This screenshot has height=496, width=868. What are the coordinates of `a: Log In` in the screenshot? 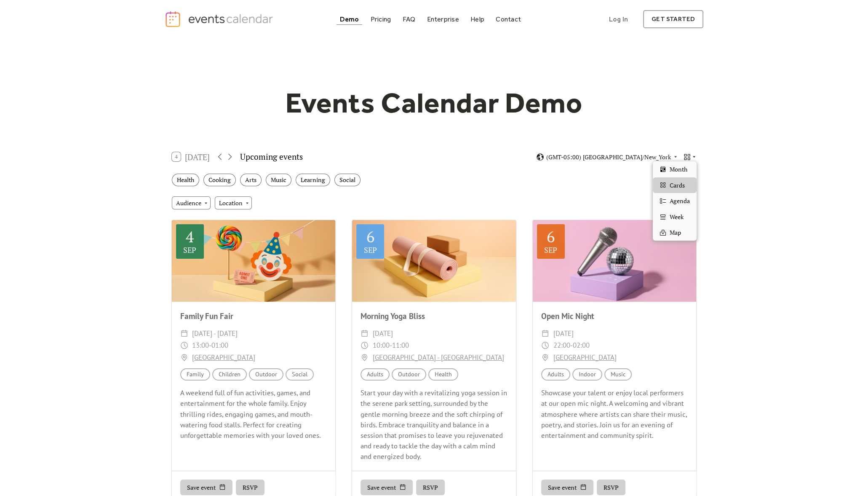 It's located at (618, 19).